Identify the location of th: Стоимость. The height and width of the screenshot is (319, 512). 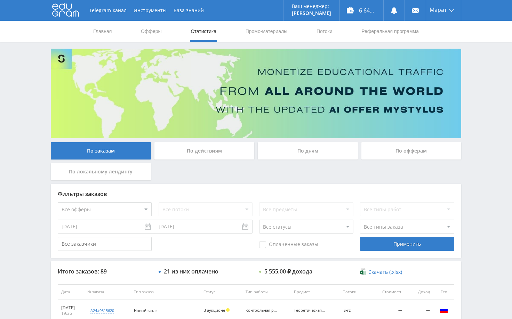
(388, 292).